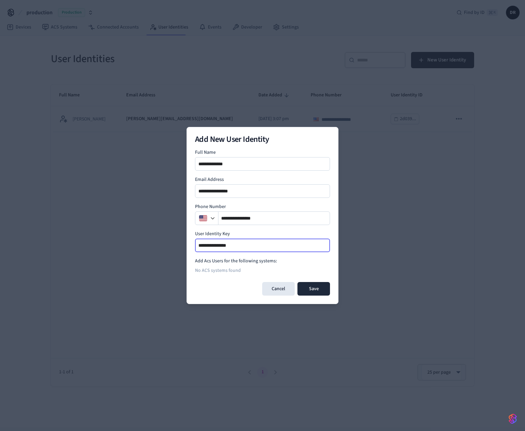 Image resolution: width=525 pixels, height=431 pixels. What do you see at coordinates (263, 270) in the screenshot?
I see `div: No ACS systems found` at bounding box center [263, 270].